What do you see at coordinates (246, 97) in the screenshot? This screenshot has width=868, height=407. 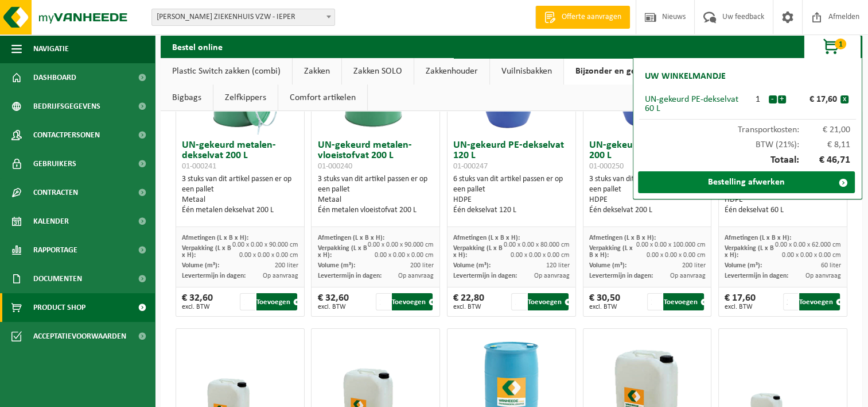 I see `a: Zelfkippers` at bounding box center [246, 97].